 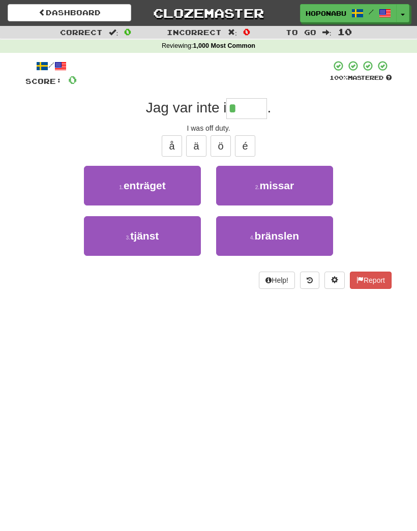 I want to click on button: é, so click(x=245, y=146).